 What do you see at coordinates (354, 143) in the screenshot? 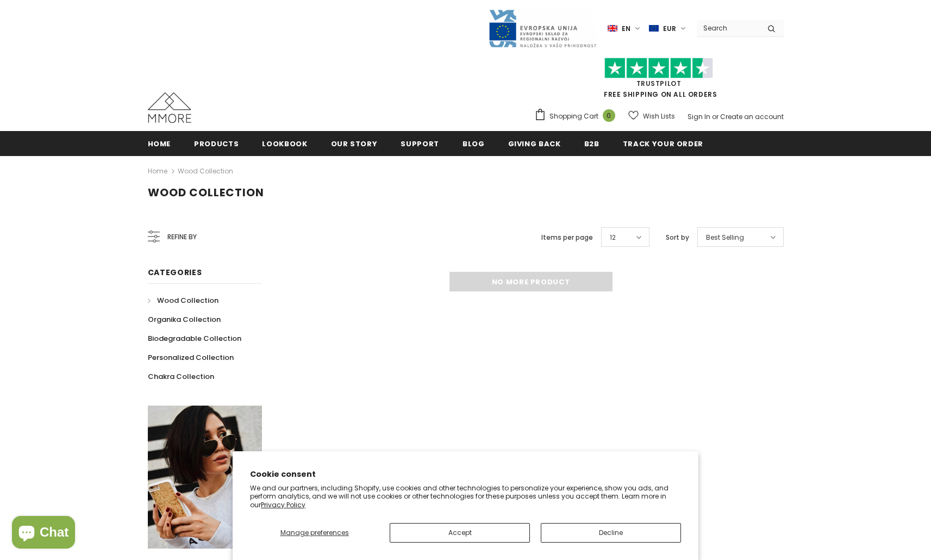
I see `span: Our Story` at bounding box center [354, 143].